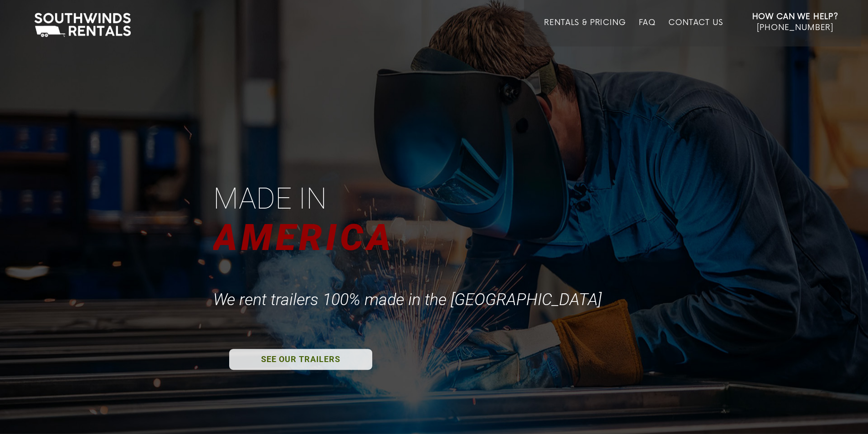 The width and height of the screenshot is (868, 434). Describe the element at coordinates (585, 33) in the screenshot. I see `a: Rentals & Pricing` at that location.